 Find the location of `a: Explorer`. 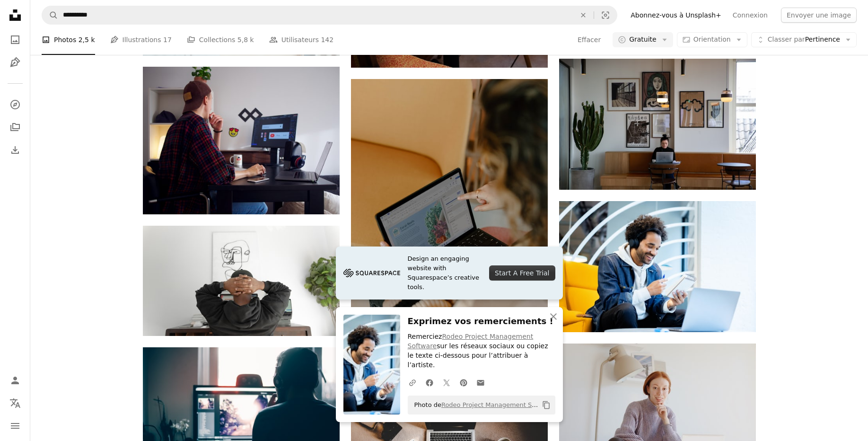

a: Explorer is located at coordinates (15, 105).